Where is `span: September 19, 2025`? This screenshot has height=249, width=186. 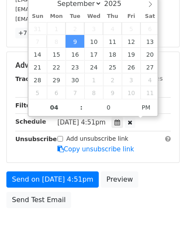
span: September 19, 2025 is located at coordinates (131, 54).